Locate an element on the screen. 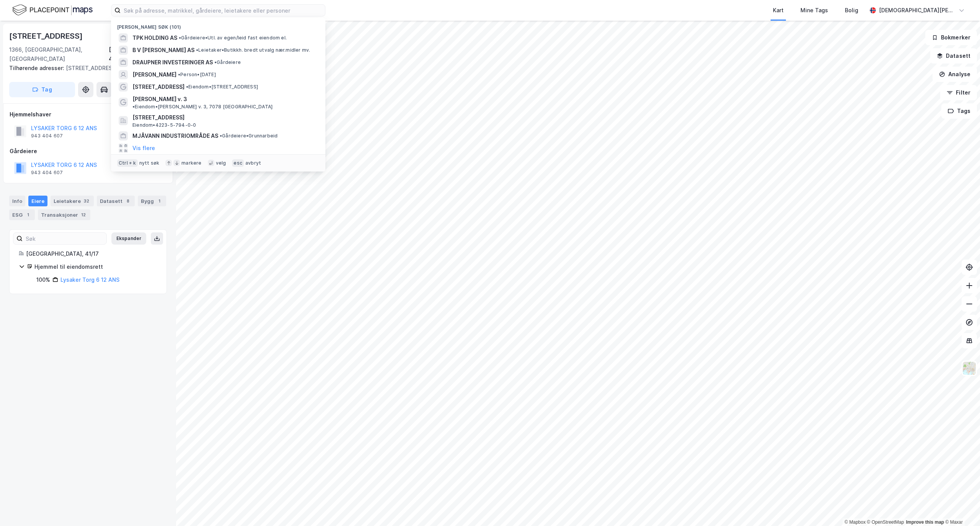 The image size is (980, 526). div: esc is located at coordinates (238, 163).